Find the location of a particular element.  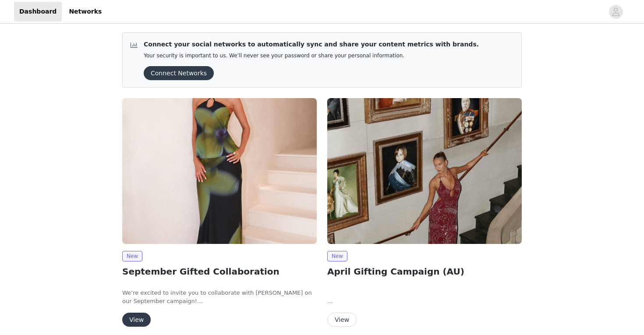

a: Networks is located at coordinates (85, 11).